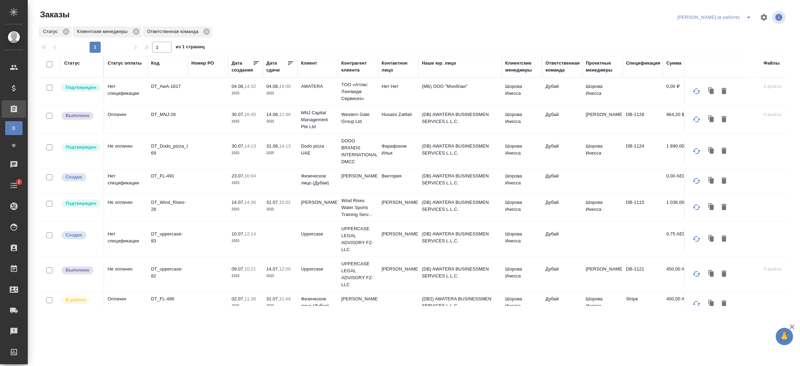 Image resolution: width=800 pixels, height=366 pixels. I want to click on div: Ответственная команда, so click(178, 32).